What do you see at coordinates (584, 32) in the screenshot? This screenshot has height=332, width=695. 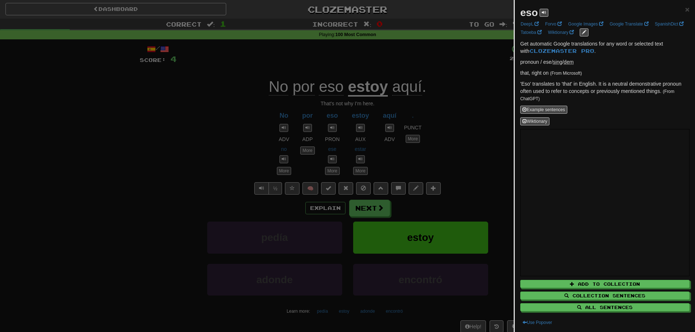 I see `button: edit links` at bounding box center [584, 32].